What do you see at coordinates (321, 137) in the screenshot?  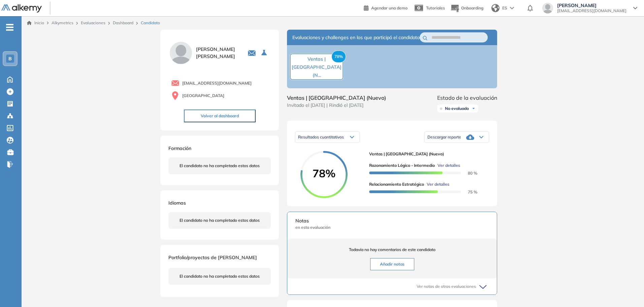 I see `span: Resultados cuantitativos` at bounding box center [321, 137].